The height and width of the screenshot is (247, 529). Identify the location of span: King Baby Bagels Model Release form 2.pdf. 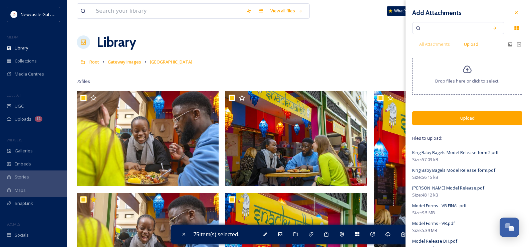
(456, 152).